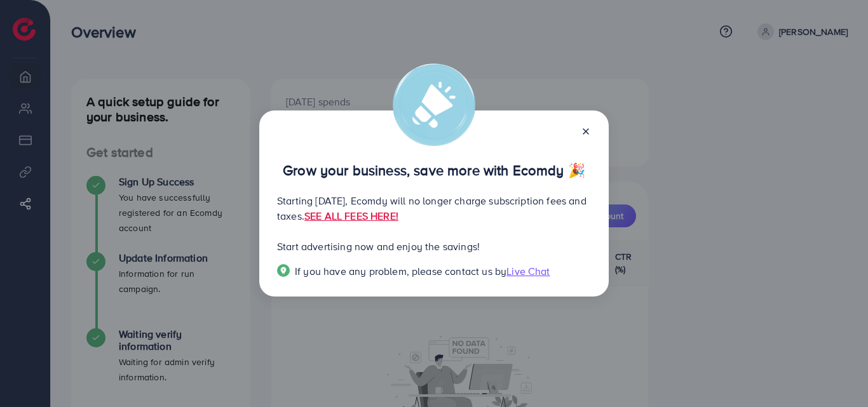  Describe the element at coordinates (434, 105) in the screenshot. I see `img: alert` at that location.